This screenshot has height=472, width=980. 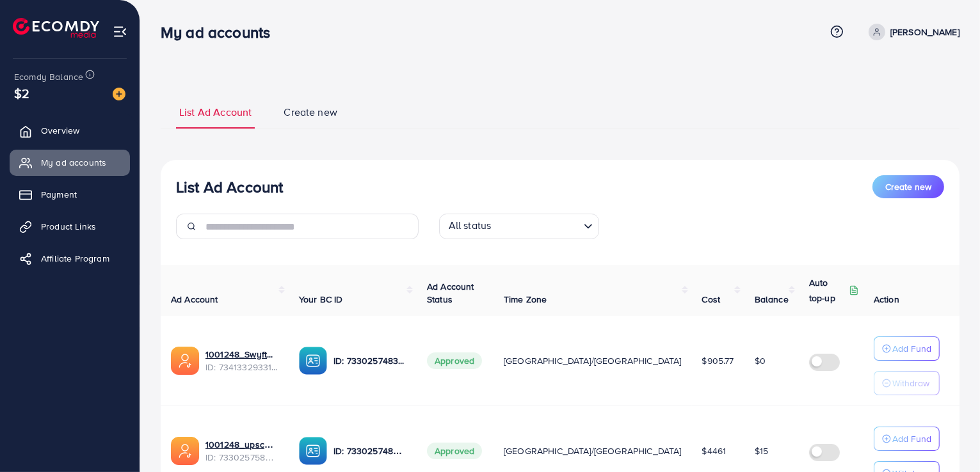 I want to click on span: Ad Account Status, so click(x=450, y=293).